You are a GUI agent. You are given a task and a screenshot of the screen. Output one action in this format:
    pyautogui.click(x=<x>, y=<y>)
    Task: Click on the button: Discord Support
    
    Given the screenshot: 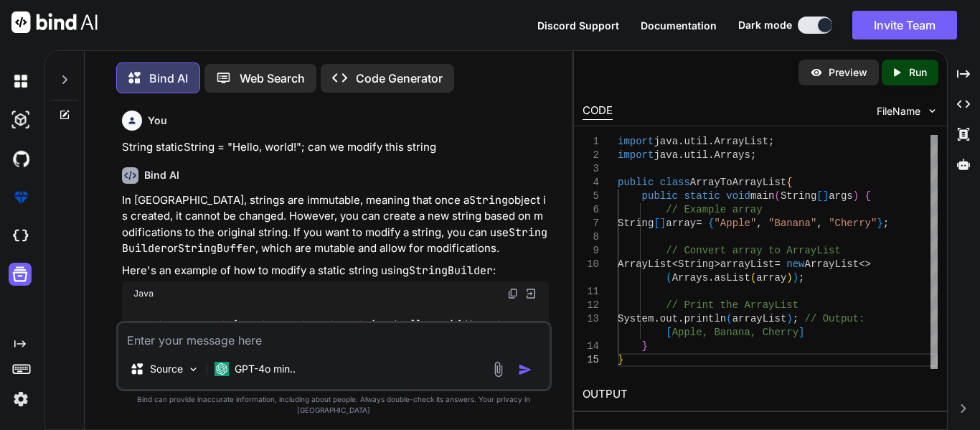 What is the action you would take?
    pyautogui.click(x=579, y=25)
    